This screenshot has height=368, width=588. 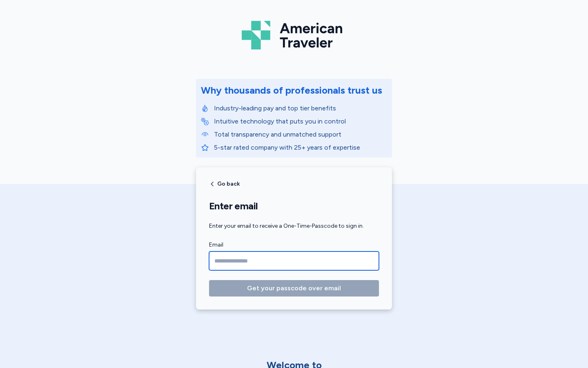 What do you see at coordinates (294, 35) in the screenshot?
I see `img: Logo` at bounding box center [294, 35].